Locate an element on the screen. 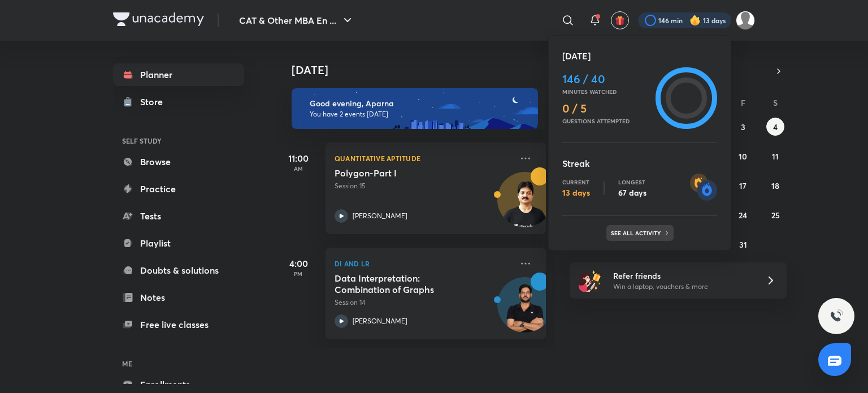  p: 67 days is located at coordinates (632, 193).